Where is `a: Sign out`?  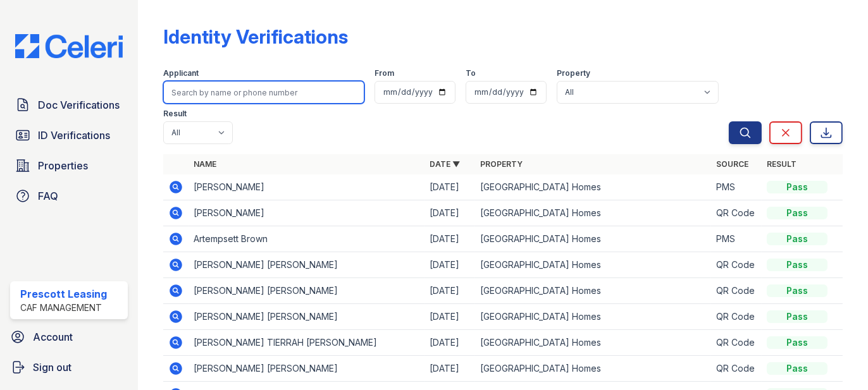
a: Sign out is located at coordinates (69, 367).